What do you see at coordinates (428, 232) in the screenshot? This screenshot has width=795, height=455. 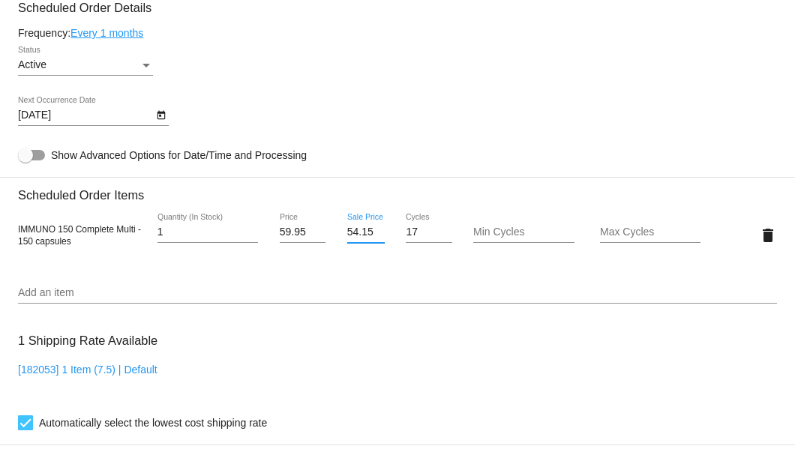 I see `input: Cycles` at bounding box center [428, 232].